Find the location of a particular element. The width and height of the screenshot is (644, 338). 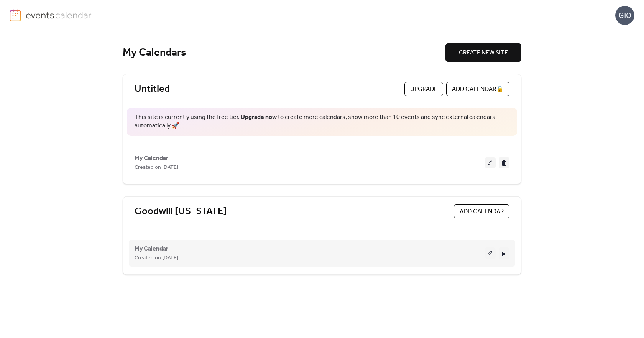

img: logo is located at coordinates (15, 15).